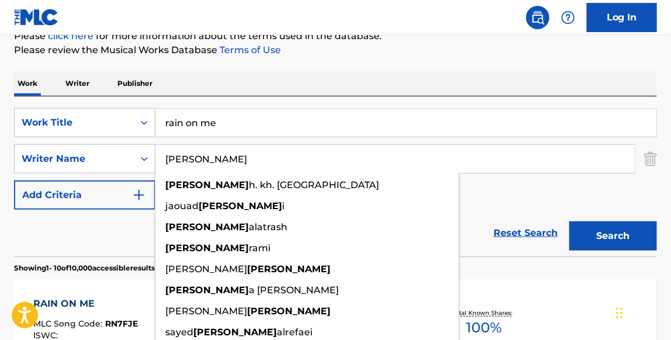 Image resolution: width=671 pixels, height=340 pixels. What do you see at coordinates (139, 195) in the screenshot?
I see `img: 9d2ae6d4665cec9f34b9.svg` at bounding box center [139, 195].